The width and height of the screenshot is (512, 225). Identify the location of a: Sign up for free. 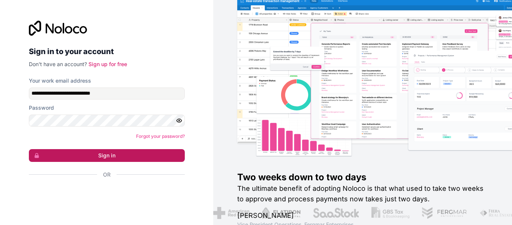
(108, 64).